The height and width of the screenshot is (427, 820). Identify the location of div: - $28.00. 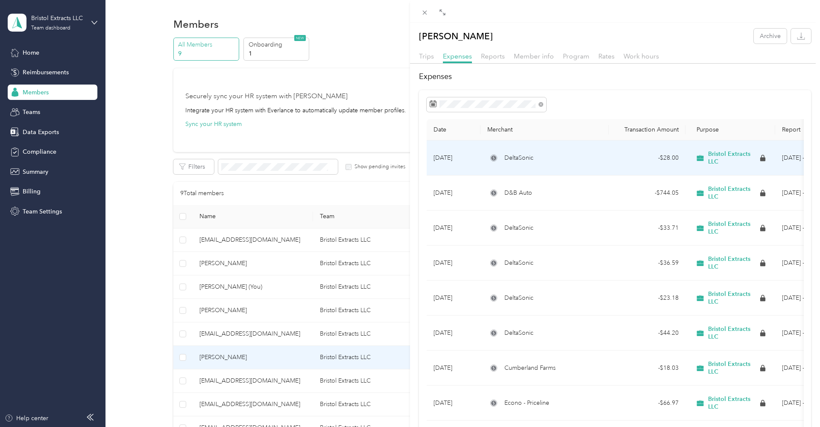
(647, 158).